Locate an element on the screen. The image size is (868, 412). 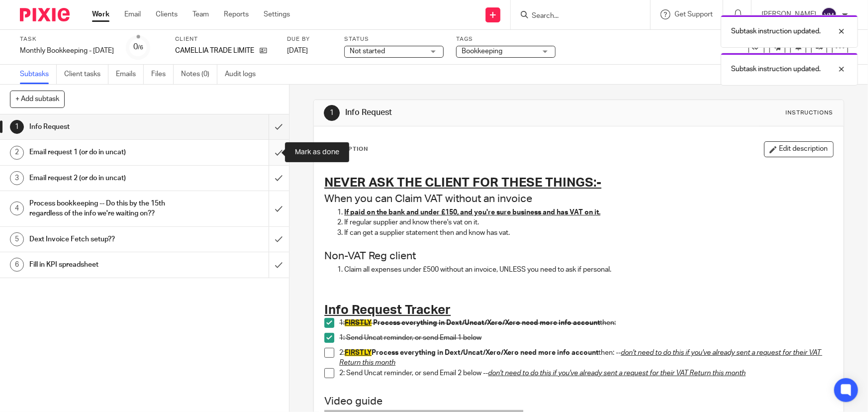
a: Reports is located at coordinates (236, 14).